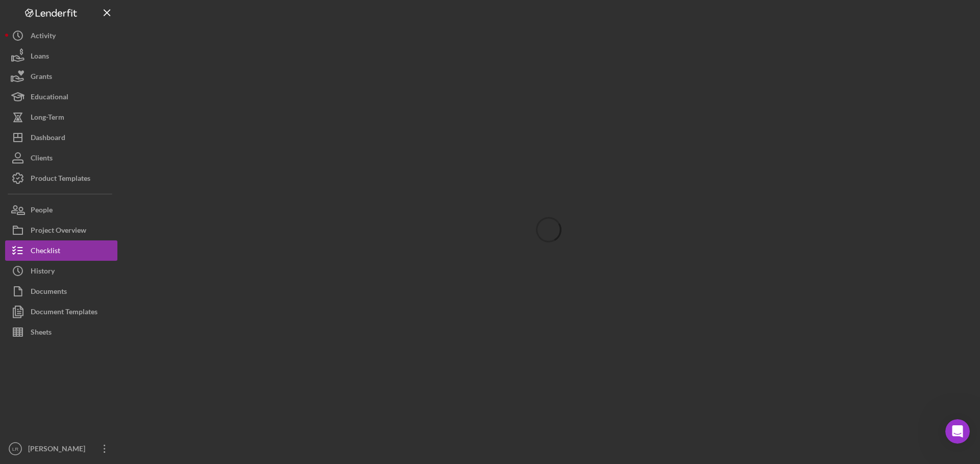 This screenshot has height=464, width=980. Describe the element at coordinates (42, 78) in the screenshot. I see `div: Grants` at that location.